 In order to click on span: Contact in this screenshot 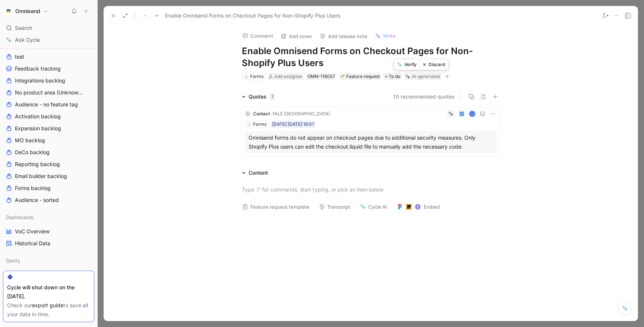, I will do `click(261, 113)`.